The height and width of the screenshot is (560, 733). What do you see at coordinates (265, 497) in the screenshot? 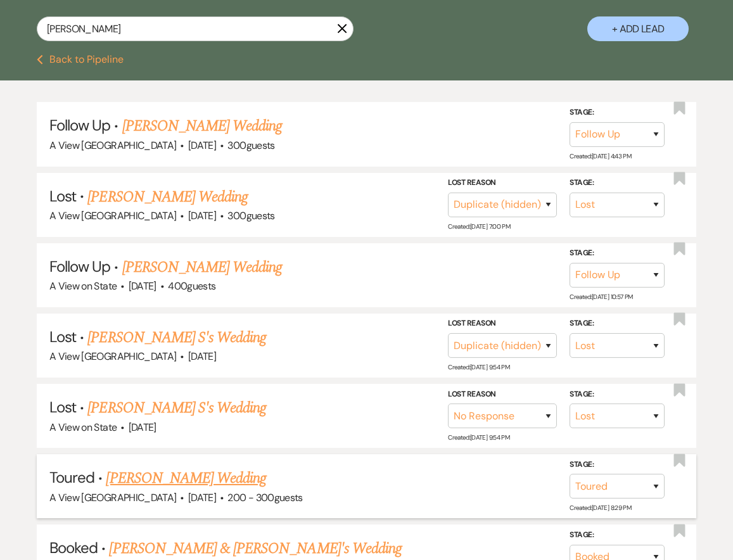
I see `span: 200 - 300 guests` at bounding box center [265, 497].